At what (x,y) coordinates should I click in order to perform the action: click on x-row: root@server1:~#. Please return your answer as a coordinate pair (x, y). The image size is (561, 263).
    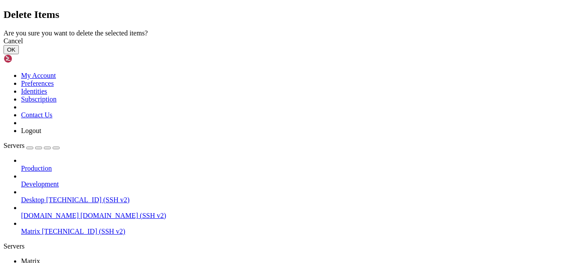
    Looking at the image, I should click on (225, 201).